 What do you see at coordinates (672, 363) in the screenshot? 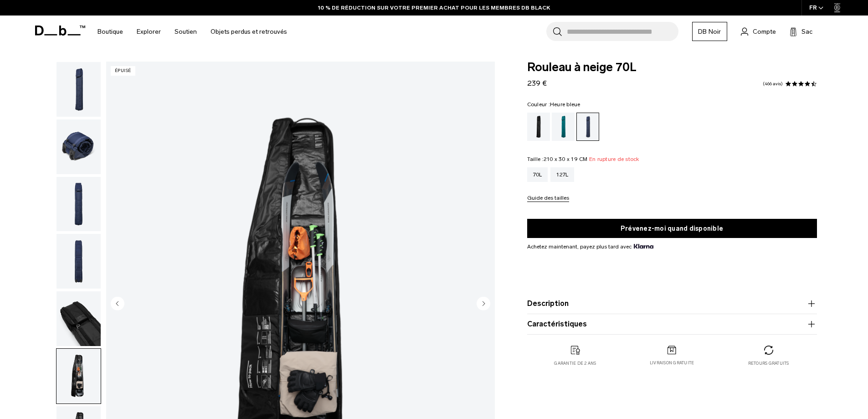
I see `font: Livraison gratuite` at bounding box center [672, 363].